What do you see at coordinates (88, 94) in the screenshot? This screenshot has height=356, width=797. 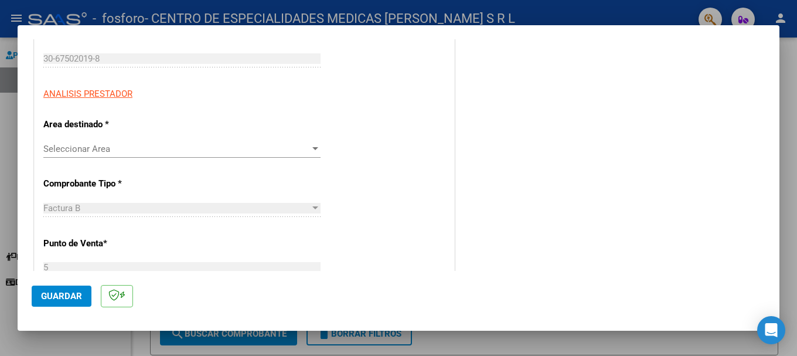 I see `span: ANALISIS PRESTADOR` at bounding box center [88, 94].